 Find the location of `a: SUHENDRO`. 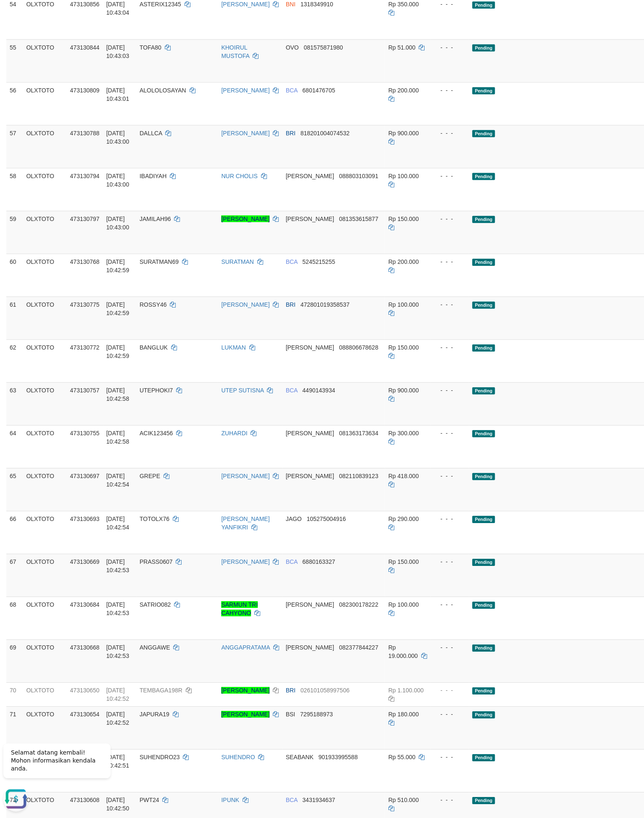

a: SUHENDRO is located at coordinates (238, 757).